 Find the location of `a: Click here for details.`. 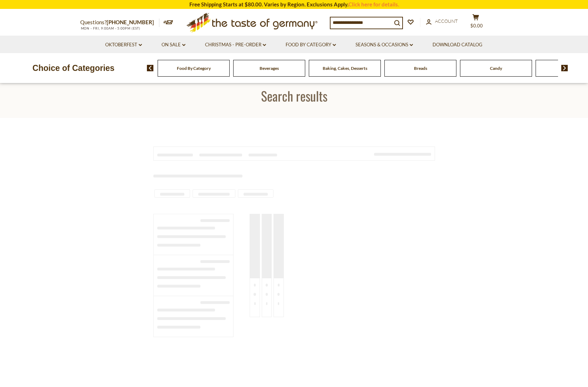

a: Click here for details. is located at coordinates (373, 4).